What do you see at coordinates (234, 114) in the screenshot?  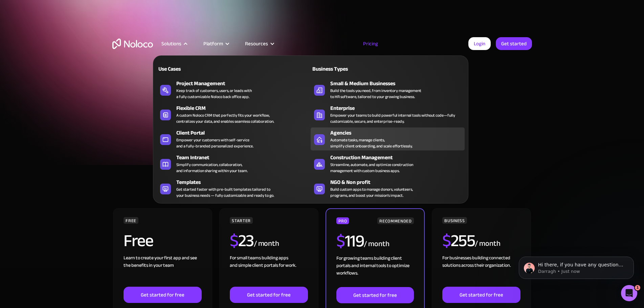 I see `a: Flexible CRMA custom Noloco CRM that perfectly fits your workflow,centralizes your data, and enab...` at bounding box center [234, 114].